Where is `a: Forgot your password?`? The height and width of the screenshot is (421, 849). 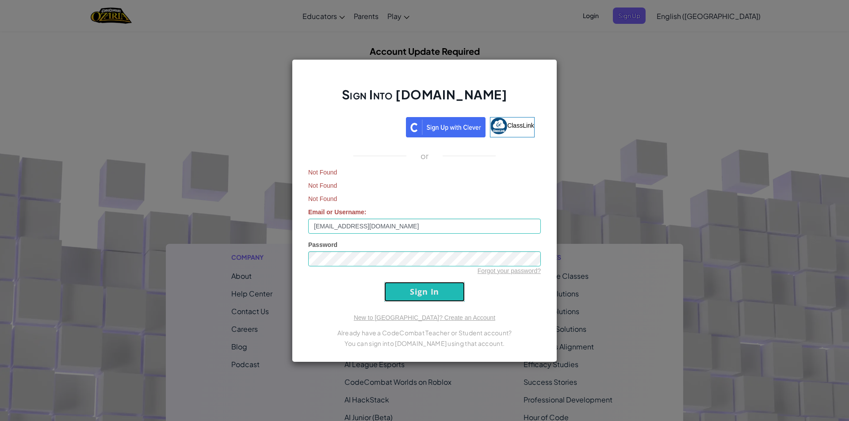 a: Forgot your password? is located at coordinates (509, 271).